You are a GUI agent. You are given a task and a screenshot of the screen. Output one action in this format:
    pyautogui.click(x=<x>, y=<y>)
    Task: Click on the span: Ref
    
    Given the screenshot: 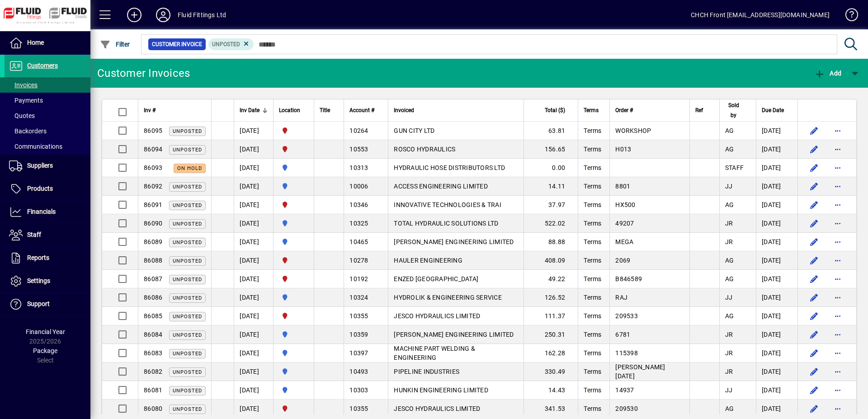 What is the action you would take?
    pyautogui.click(x=699, y=110)
    